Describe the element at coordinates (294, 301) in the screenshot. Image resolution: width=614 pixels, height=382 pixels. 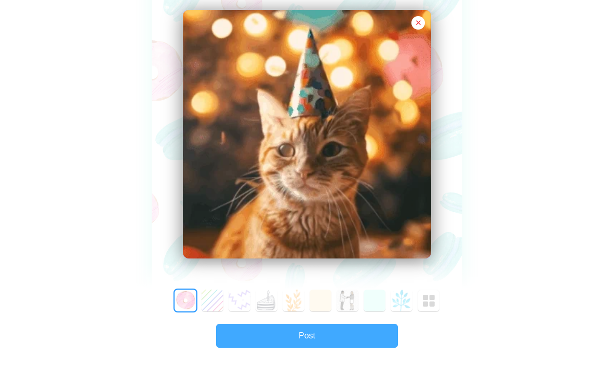
I see `button: 4` at that location.